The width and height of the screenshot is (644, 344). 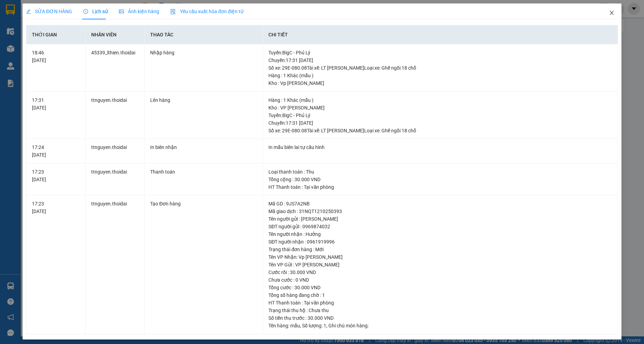 I want to click on div: Tổng số hàng đang chờ : 1, so click(x=440, y=295).